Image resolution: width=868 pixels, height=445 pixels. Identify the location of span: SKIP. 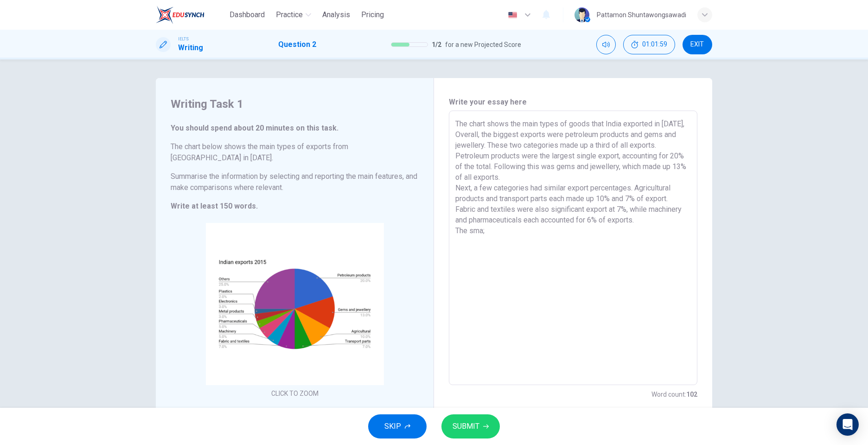
(393, 426).